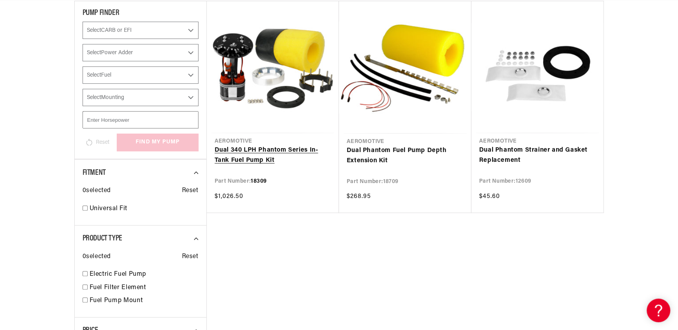  What do you see at coordinates (94, 173) in the screenshot?
I see `span: Fitment` at bounding box center [94, 173].